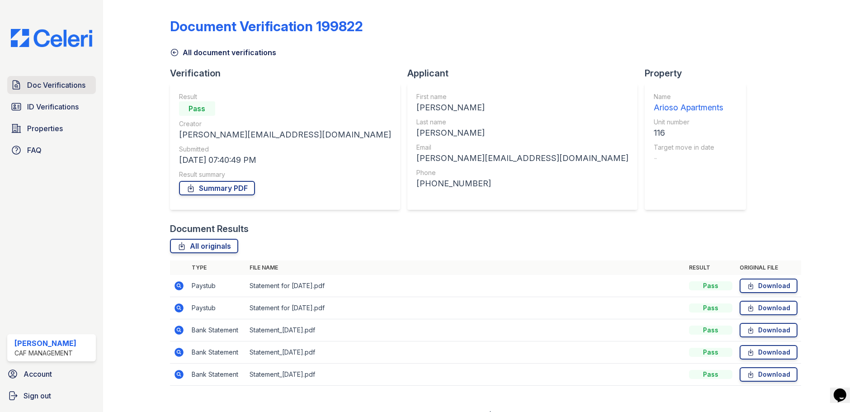 Image resolution: width=868 pixels, height=412 pixels. Describe the element at coordinates (204, 246) in the screenshot. I see `a: All originals` at that location.